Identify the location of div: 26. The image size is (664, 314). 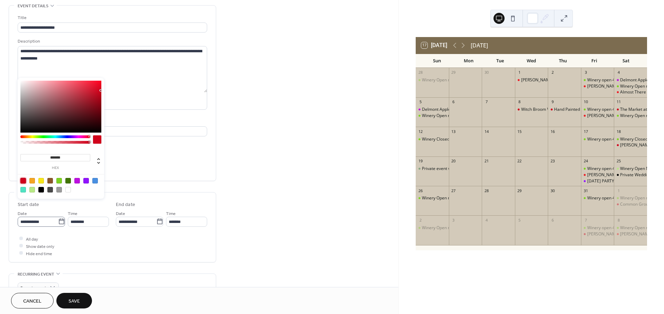
(420, 190).